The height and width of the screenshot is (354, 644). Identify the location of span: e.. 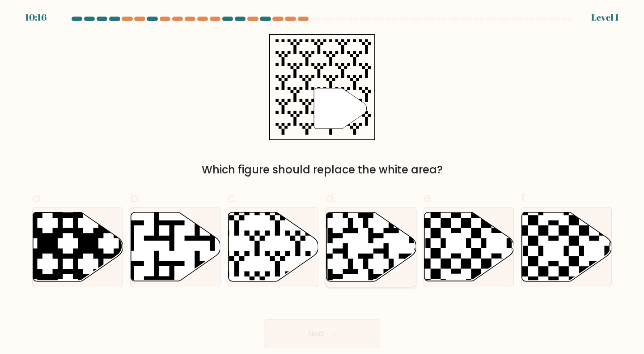
(429, 198).